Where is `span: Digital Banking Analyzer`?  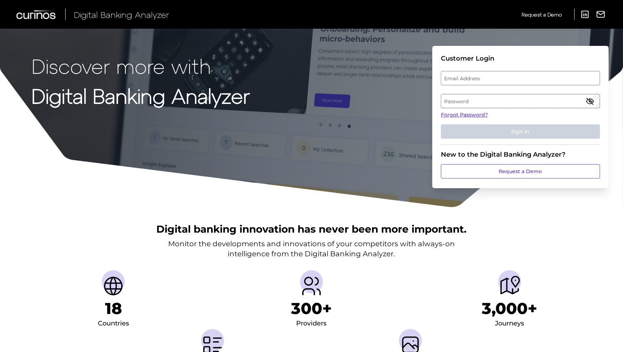
span: Digital Banking Analyzer is located at coordinates (122, 14).